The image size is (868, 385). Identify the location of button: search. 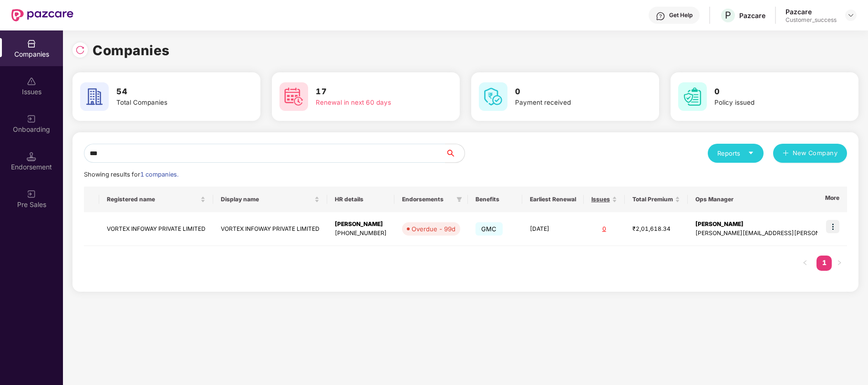
(455, 153).